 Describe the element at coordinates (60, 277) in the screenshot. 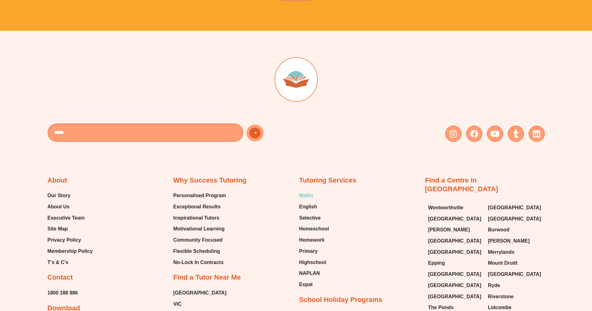

I see `h2: Contact` at that location.